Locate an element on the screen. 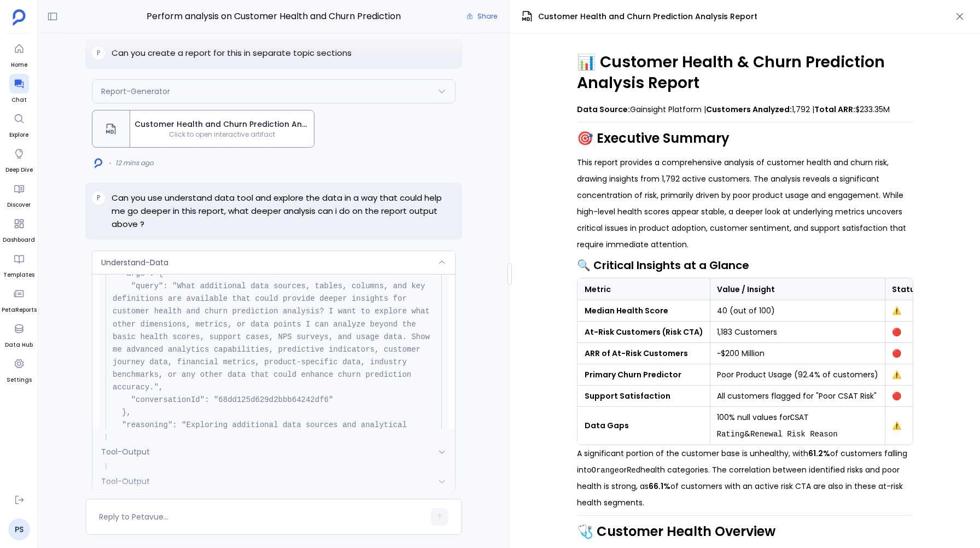 The width and height of the screenshot is (980, 548). span: Understand-Data is located at coordinates (135, 263).